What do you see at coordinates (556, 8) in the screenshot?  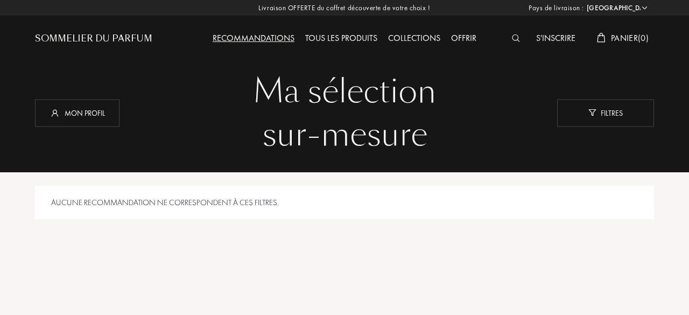 I see `span: Pays de livraison :` at bounding box center [556, 8].